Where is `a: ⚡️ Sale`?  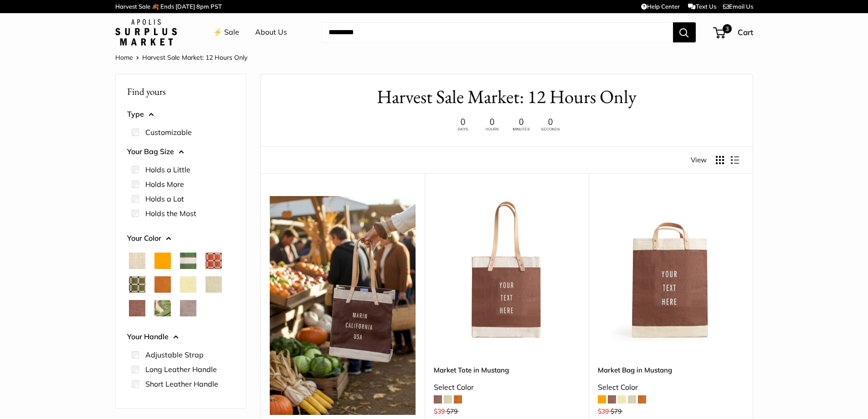
a: ⚡️ Sale is located at coordinates (226, 32).